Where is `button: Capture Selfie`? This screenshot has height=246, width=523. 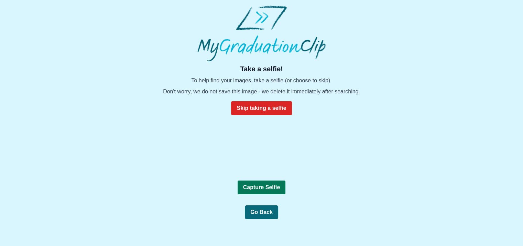
button: Capture Selfie is located at coordinates (262, 187).